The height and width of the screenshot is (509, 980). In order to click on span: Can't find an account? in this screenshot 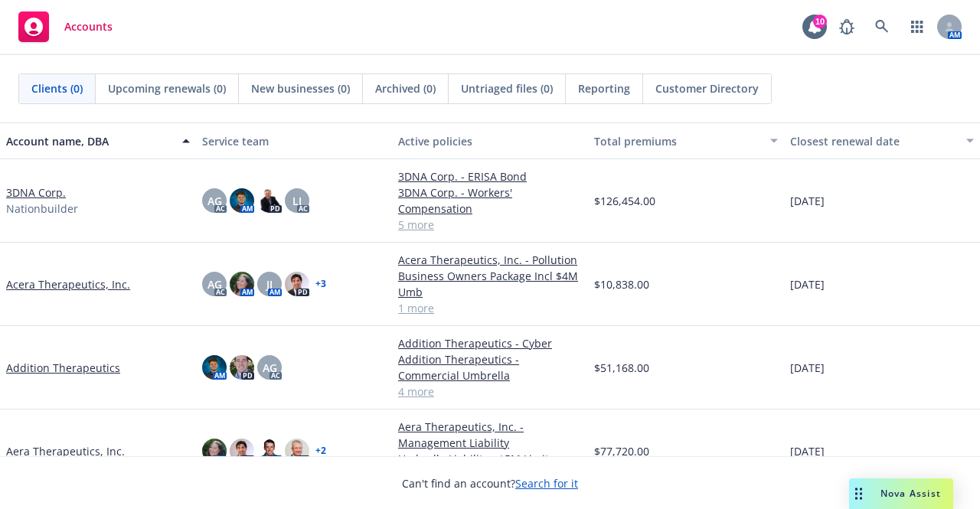, I will do `click(490, 483)`.